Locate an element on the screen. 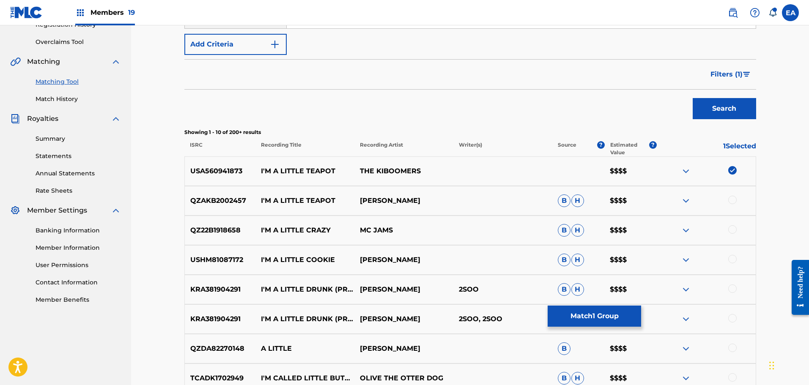 The width and height of the screenshot is (809, 385). a: User Permissions is located at coordinates (78, 265).